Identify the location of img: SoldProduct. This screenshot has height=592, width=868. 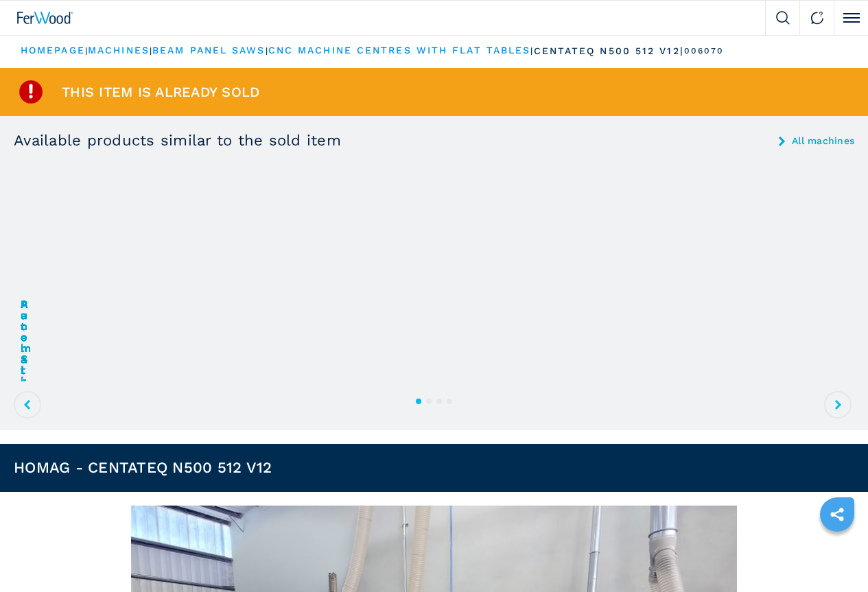
(31, 92).